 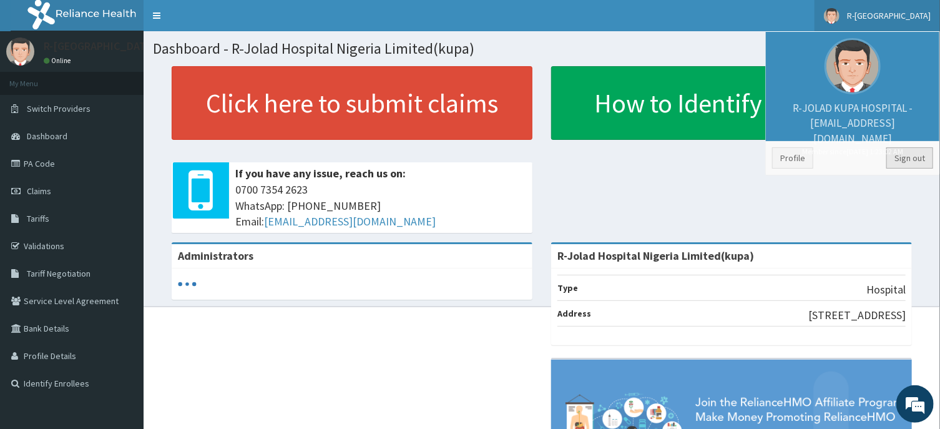 What do you see at coordinates (59, 274) in the screenshot?
I see `span: Tariff Negotiation` at bounding box center [59, 274].